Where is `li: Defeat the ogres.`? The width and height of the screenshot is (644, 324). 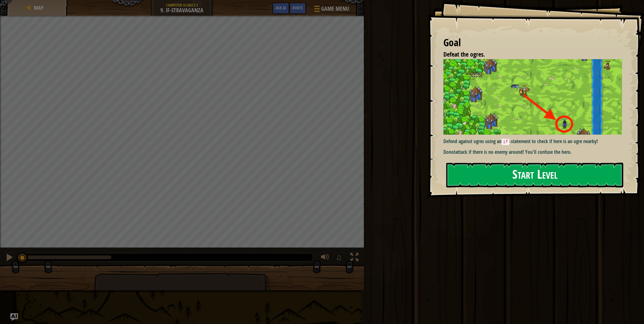
li: Defeat the ogres. is located at coordinates (528, 54).